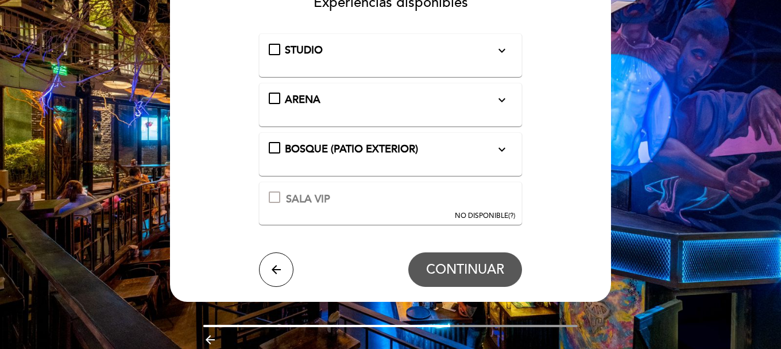 Image resolution: width=781 pixels, height=349 pixels. Describe the element at coordinates (465, 269) in the screenshot. I see `span: CONTINUAR` at that location.